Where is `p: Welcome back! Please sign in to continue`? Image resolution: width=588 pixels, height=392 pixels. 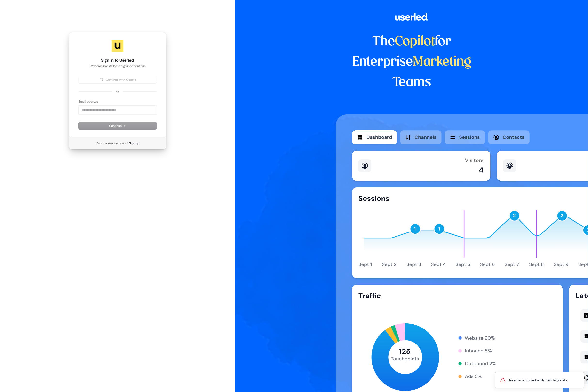 p: Welcome back! Please sign in to continue is located at coordinates (118, 66).